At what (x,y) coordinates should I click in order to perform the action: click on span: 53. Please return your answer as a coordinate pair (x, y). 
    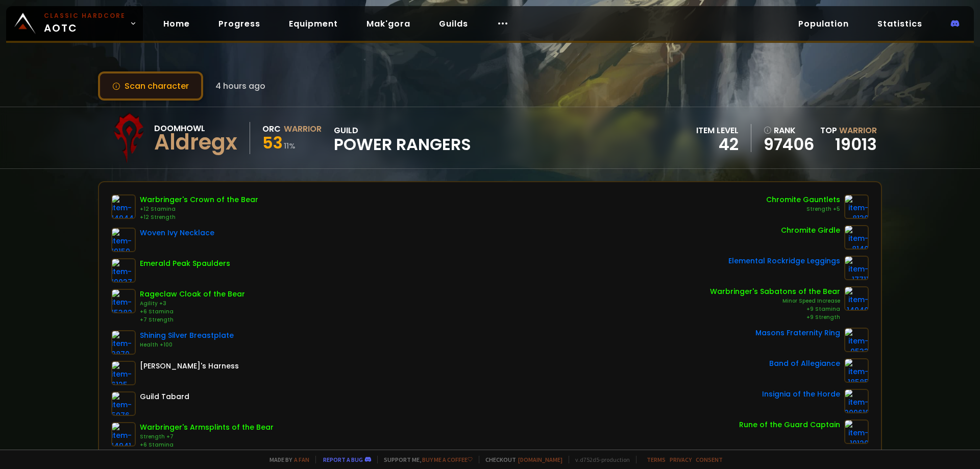
    Looking at the image, I should click on (272, 142).